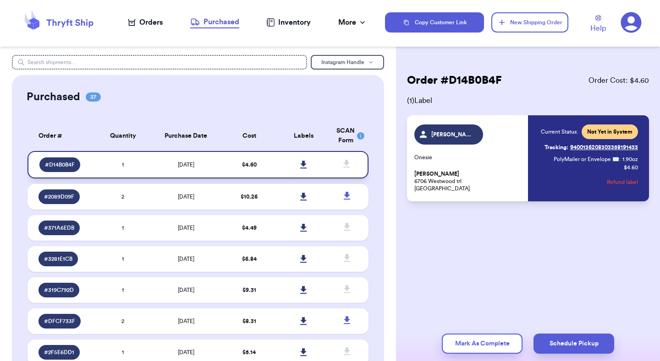  Describe the element at coordinates (598, 24) in the screenshot. I see `a: Help` at that location.